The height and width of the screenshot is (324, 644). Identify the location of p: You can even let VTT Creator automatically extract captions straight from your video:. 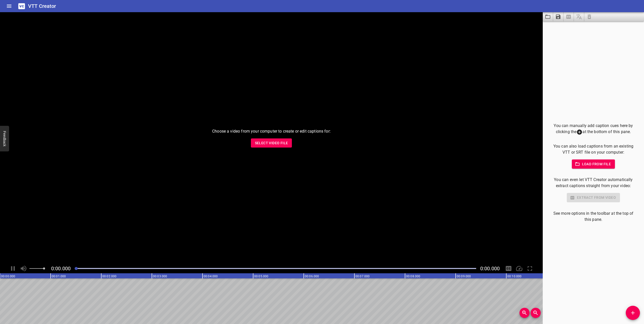
(593, 183).